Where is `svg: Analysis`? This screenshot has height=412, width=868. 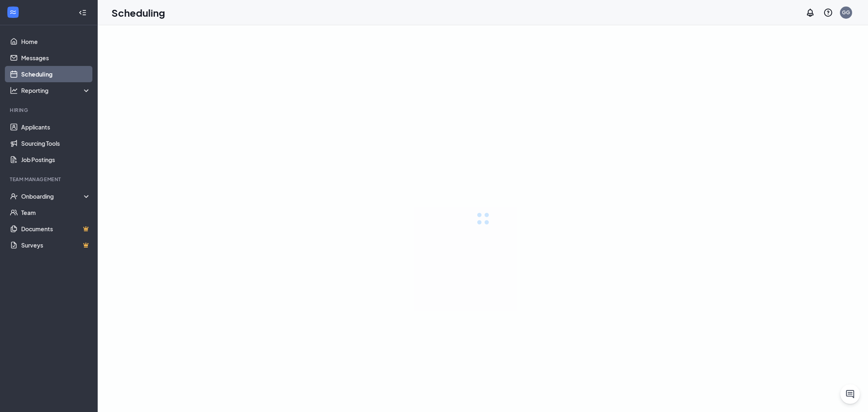
svg: Analysis is located at coordinates (14, 90).